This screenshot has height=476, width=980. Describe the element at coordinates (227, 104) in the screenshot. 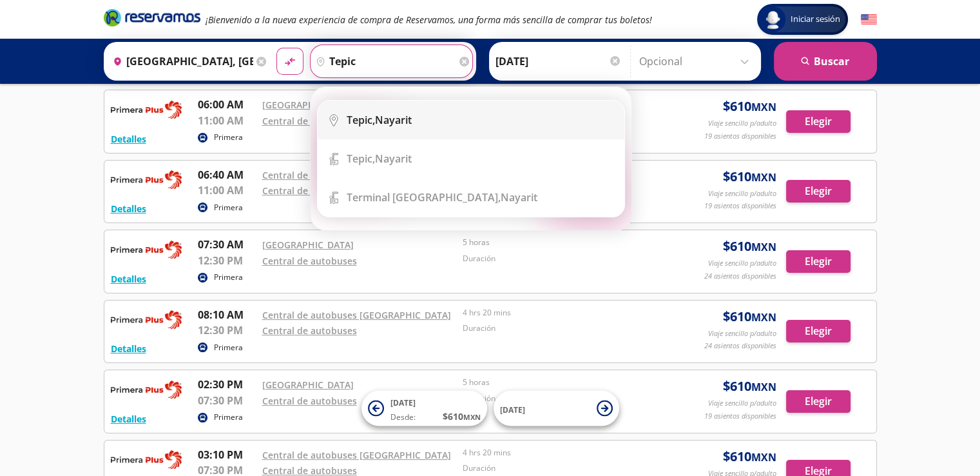

I see `p: 06:00 AM` at that location.